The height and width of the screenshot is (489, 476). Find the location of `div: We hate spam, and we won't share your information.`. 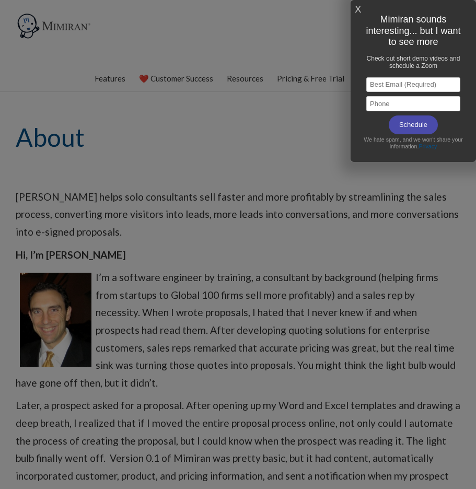

div: We hate spam, and we won't share your information. is located at coordinates (413, 143).